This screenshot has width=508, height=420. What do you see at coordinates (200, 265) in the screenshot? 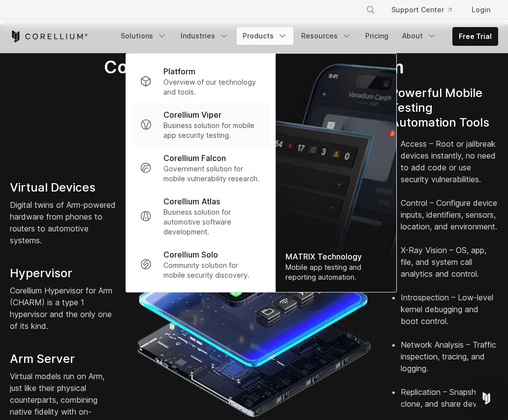
I see `a: Corellium Solo Community solution for mobile security discovery.` at bounding box center [200, 265].